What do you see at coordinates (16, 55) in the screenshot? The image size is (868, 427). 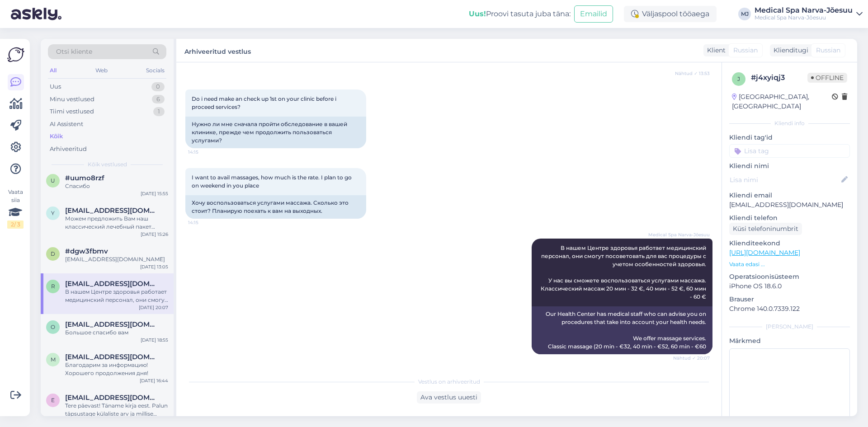 I see `img: Askly Logo` at bounding box center [16, 55].